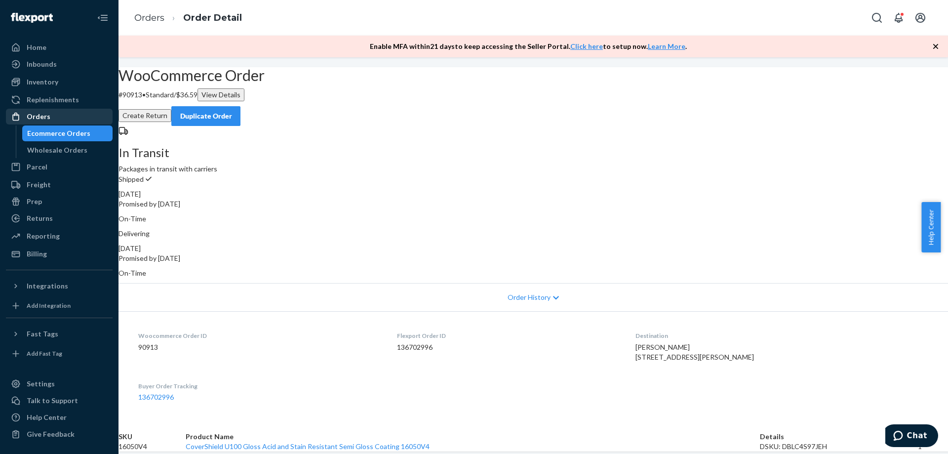 The width and height of the screenshot is (948, 454). What do you see at coordinates (152, 446) in the screenshot?
I see `td: 16050V4` at bounding box center [152, 446].